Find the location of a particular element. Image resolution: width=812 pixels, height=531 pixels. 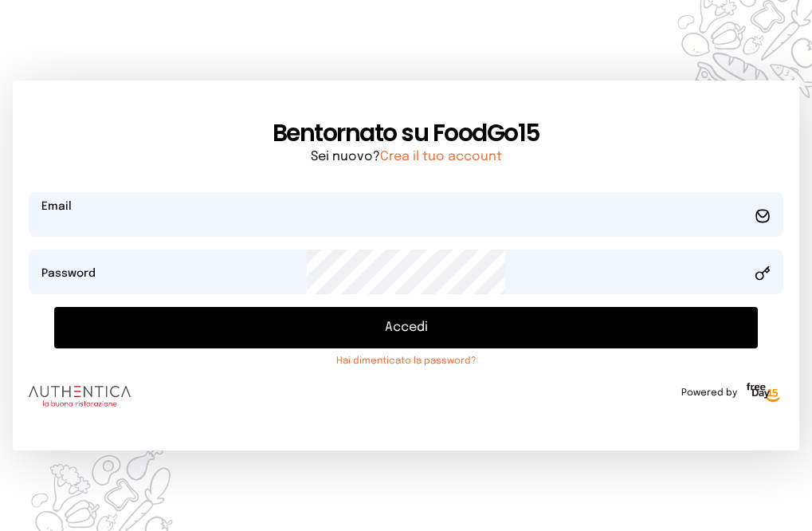

img: logo-freeday.3e08031.png is located at coordinates (764, 393).